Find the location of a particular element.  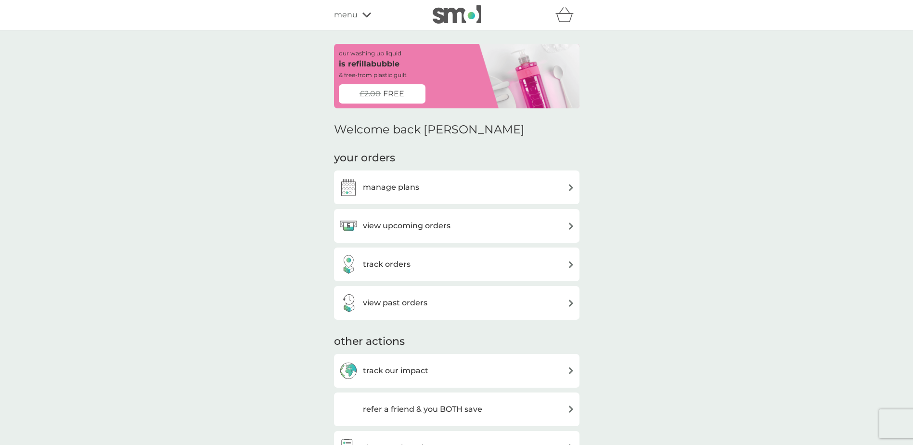

span: menu is located at coordinates (346, 15).